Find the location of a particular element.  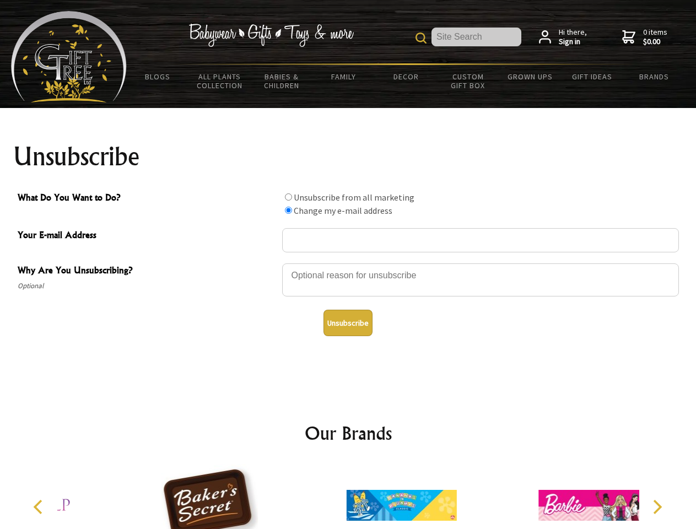

span: Why Are You Unsubscribing? is located at coordinates (147, 271).